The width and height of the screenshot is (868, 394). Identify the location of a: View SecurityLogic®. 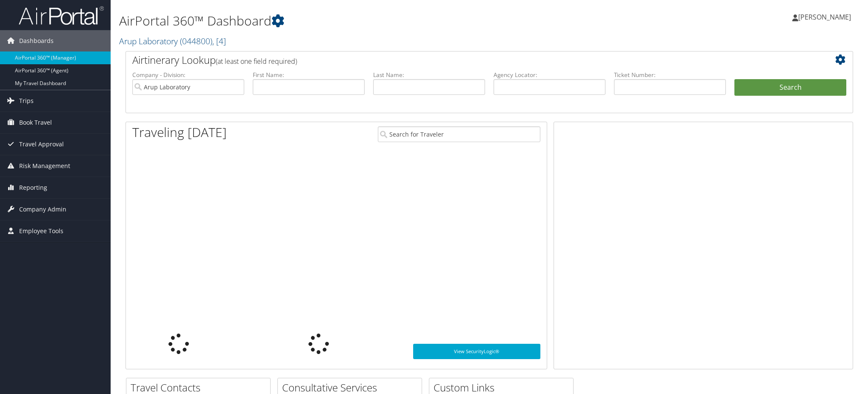
(477, 351).